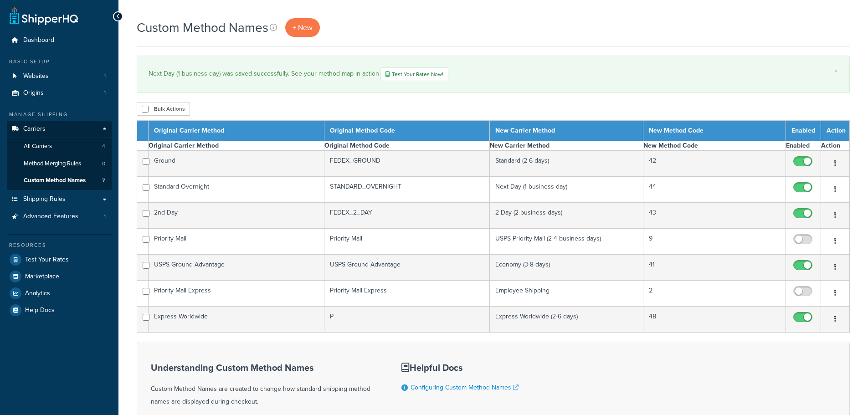  Describe the element at coordinates (59, 146) in the screenshot. I see `li: All Carriers` at that location.